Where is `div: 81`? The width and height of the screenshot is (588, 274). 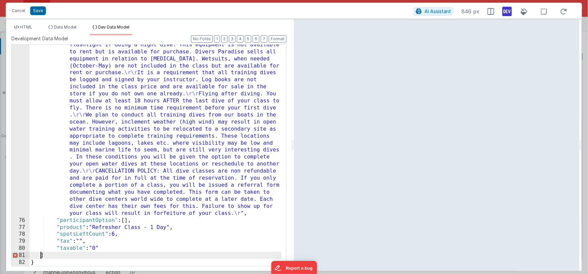
div: 81 is located at coordinates (20, 255).